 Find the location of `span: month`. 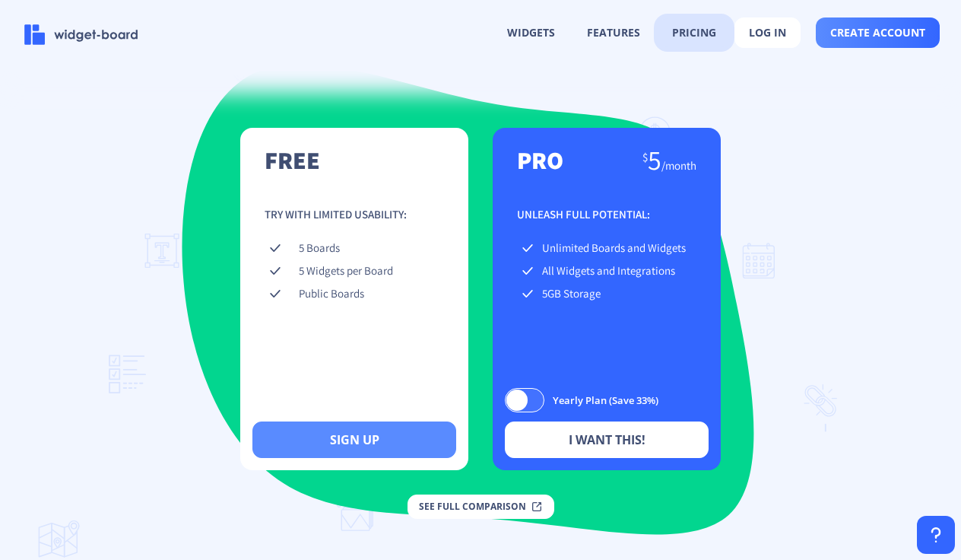

span: month is located at coordinates (680, 165).